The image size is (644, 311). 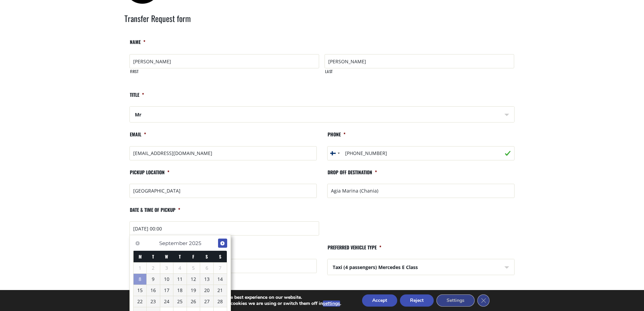 I want to click on a: 20, so click(x=207, y=290).